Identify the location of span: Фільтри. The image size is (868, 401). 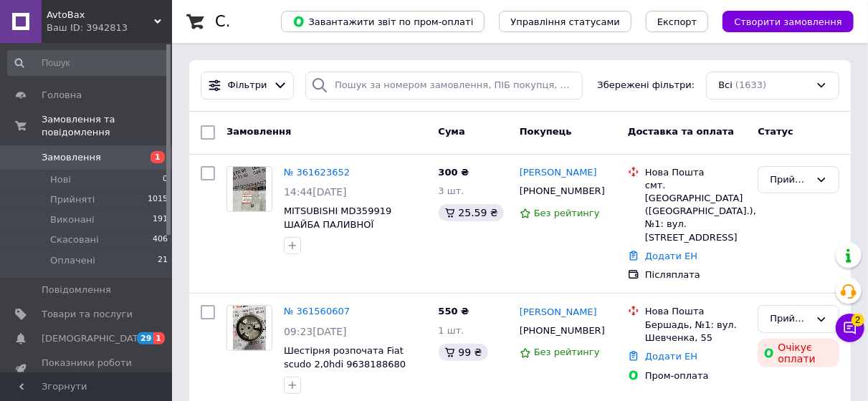
(247, 85).